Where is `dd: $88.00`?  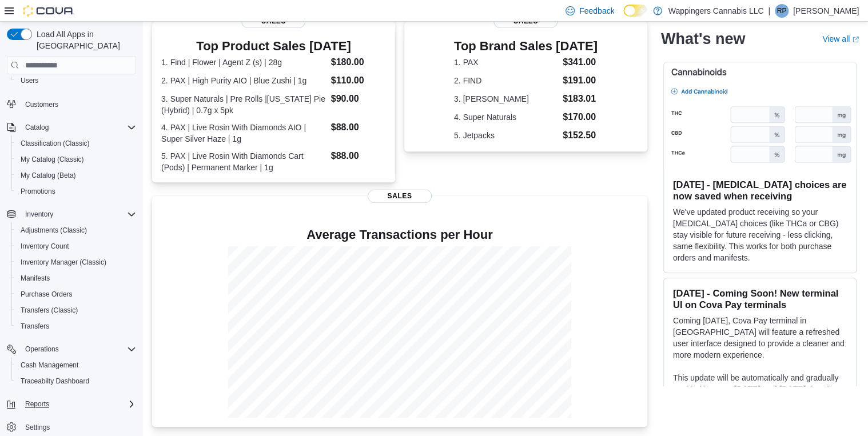 dd: $88.00 is located at coordinates (359, 156).